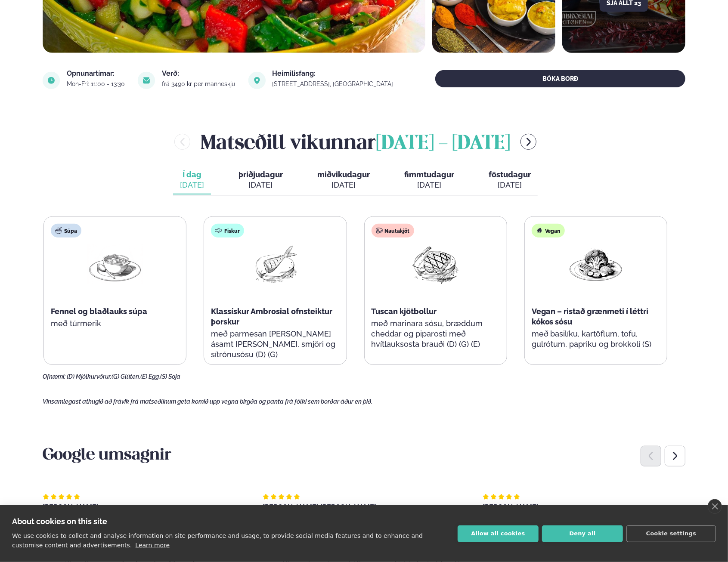  I want to click on span: fimmtudagur, so click(429, 174).